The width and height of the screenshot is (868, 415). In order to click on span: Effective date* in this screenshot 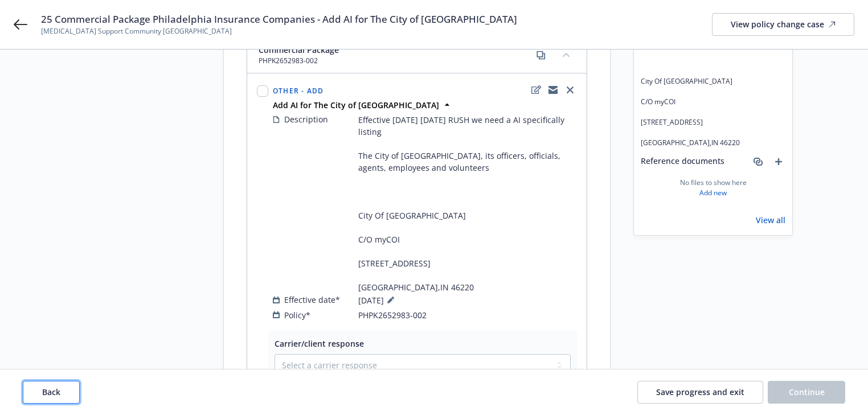, I will do `click(313, 300)`.